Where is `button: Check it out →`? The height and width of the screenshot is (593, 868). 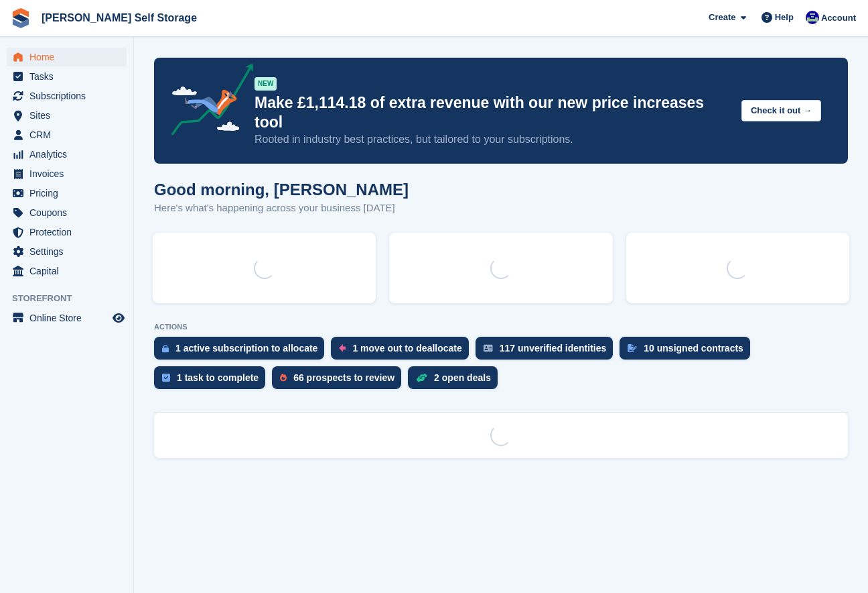 button: Check it out → is located at coordinates (781, 111).